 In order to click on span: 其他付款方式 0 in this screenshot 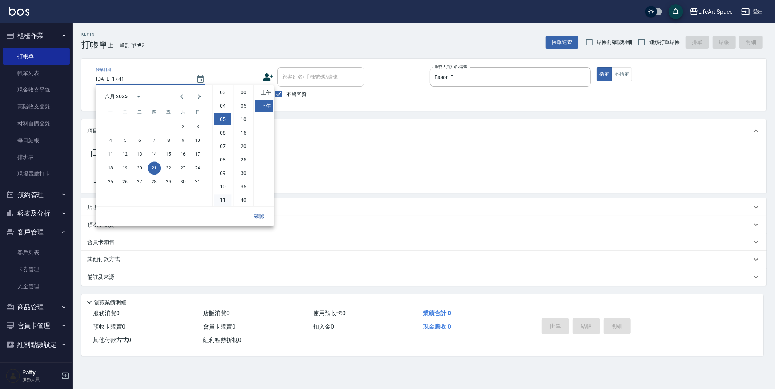, I will do `click(112, 340)`.